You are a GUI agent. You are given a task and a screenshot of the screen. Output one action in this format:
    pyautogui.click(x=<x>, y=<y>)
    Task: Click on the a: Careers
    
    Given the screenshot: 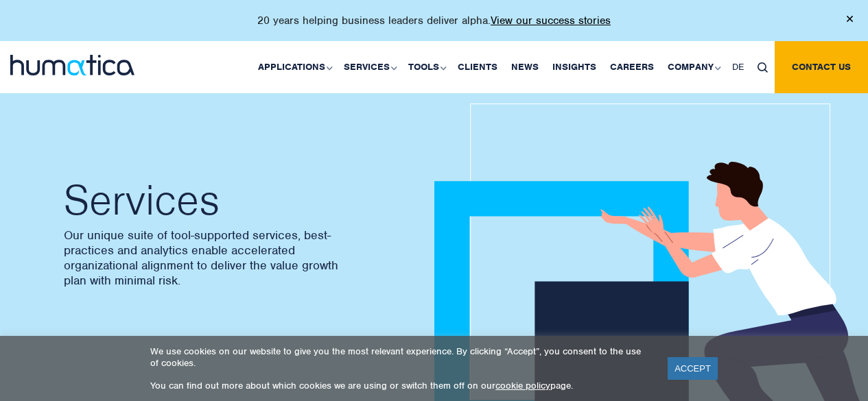 What is the action you would take?
    pyautogui.click(x=632, y=67)
    